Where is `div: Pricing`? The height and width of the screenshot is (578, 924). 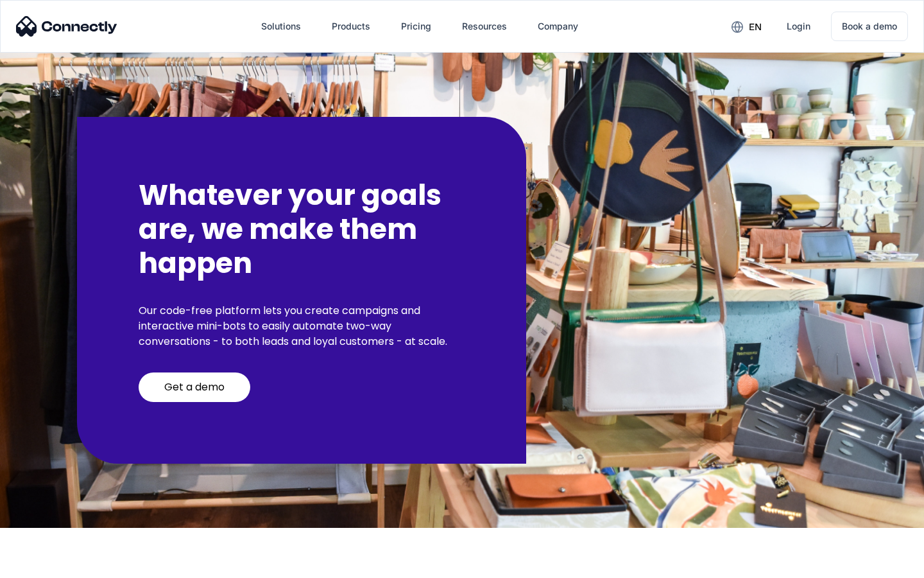
div: Pricing is located at coordinates (415, 26).